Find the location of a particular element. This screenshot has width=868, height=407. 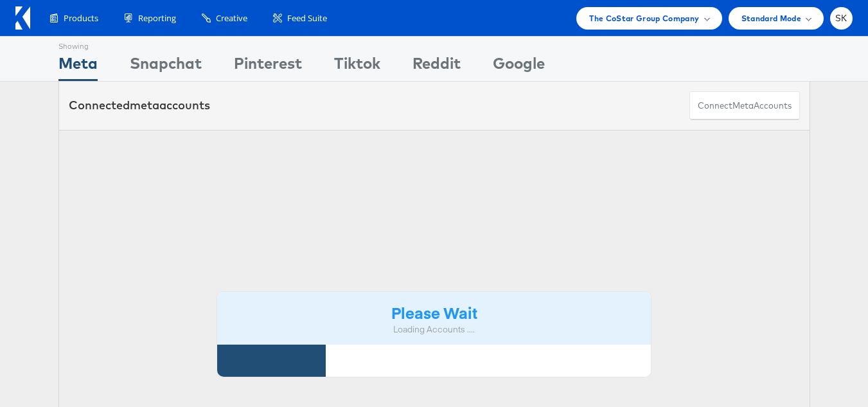

span: Creative is located at coordinates (231, 18).